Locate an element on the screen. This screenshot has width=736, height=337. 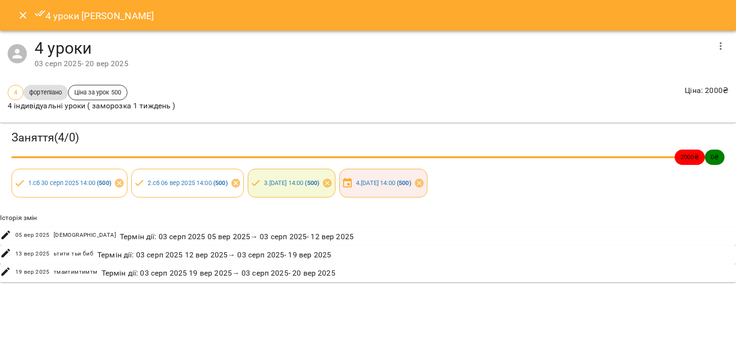
div: Термін дії : 03 серп 2025 05 вер 2025 → 03 серп 2025 - 12 вер 2025 is located at coordinates (237, 237).